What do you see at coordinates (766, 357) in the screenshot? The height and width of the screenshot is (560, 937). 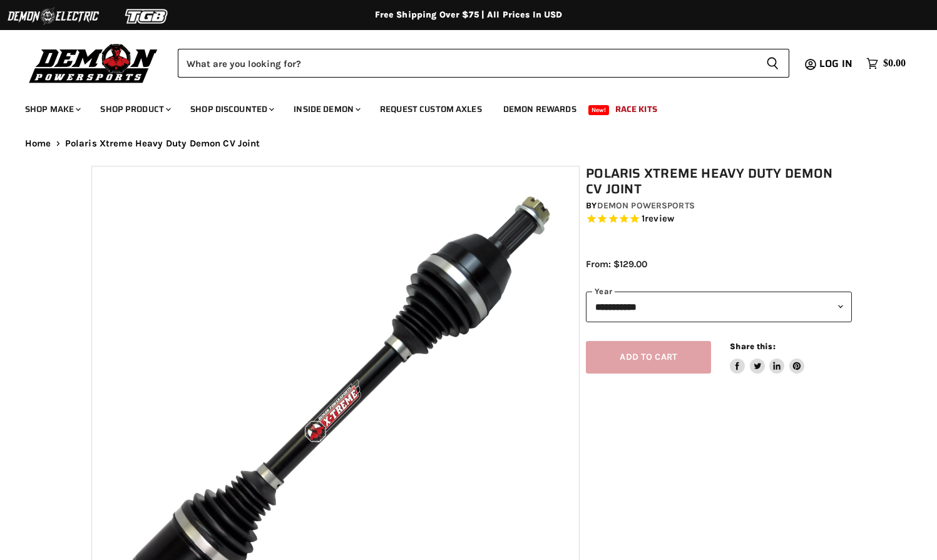 I see `aside: Share this:` at bounding box center [766, 357].